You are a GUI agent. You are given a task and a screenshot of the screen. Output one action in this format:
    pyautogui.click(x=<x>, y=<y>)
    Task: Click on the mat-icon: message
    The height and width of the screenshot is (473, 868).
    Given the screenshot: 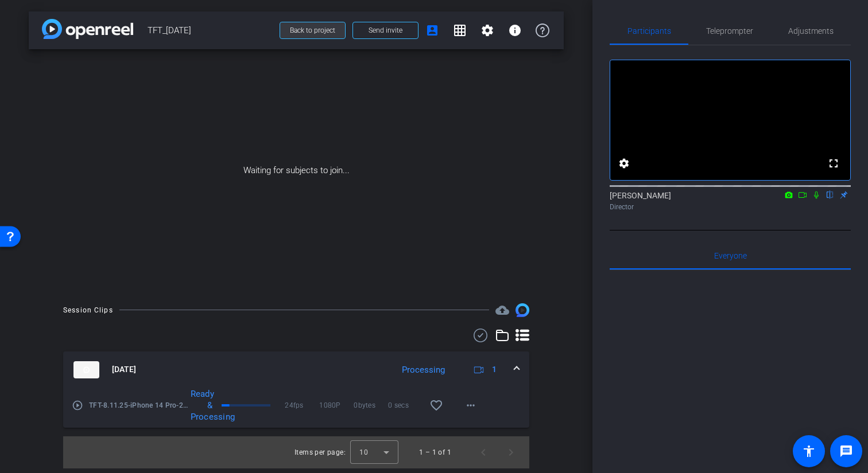 What is the action you would take?
    pyautogui.click(x=846, y=451)
    